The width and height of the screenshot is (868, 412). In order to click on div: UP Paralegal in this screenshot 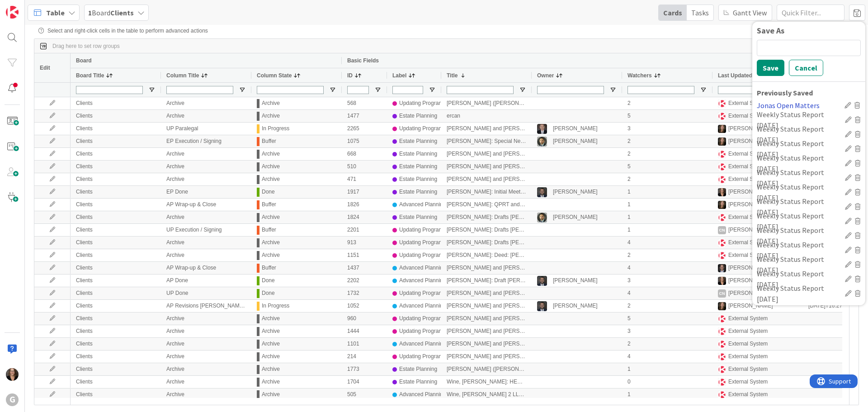, I will do `click(206, 128)`.